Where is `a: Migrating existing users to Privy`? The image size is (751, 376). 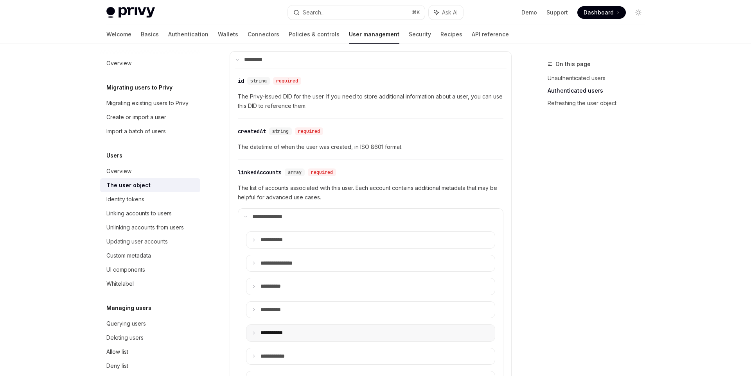 a: Migrating existing users to Privy is located at coordinates (150, 103).